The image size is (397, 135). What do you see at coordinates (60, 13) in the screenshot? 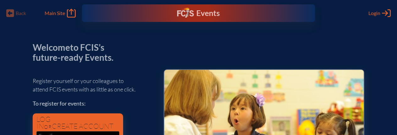
I see `a: Main Site` at bounding box center [60, 13].